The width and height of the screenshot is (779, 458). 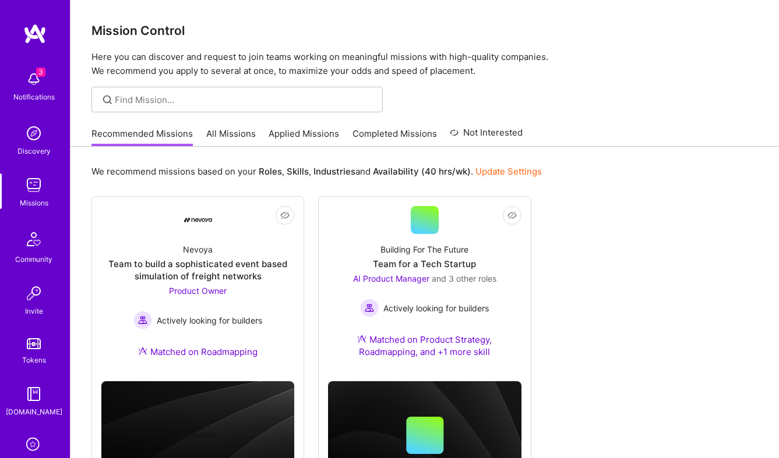 What do you see at coordinates (231, 137) in the screenshot?
I see `a: All Missions` at bounding box center [231, 137].